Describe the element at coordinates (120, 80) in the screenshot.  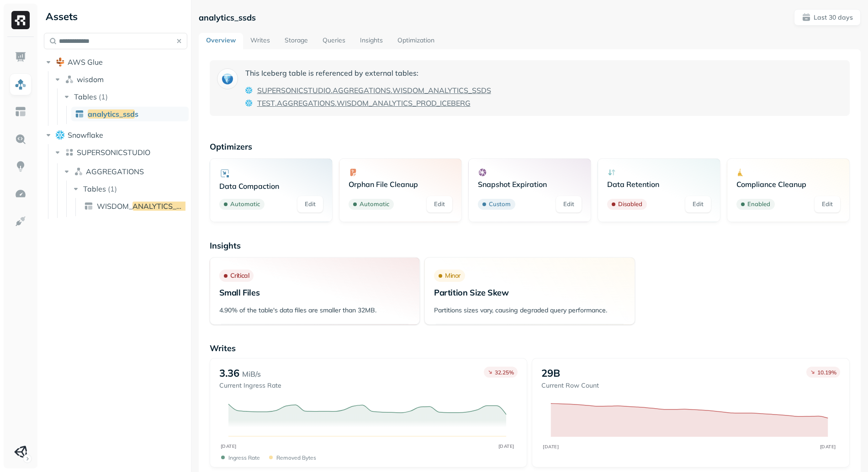
I see `button: wisdom` at that location.